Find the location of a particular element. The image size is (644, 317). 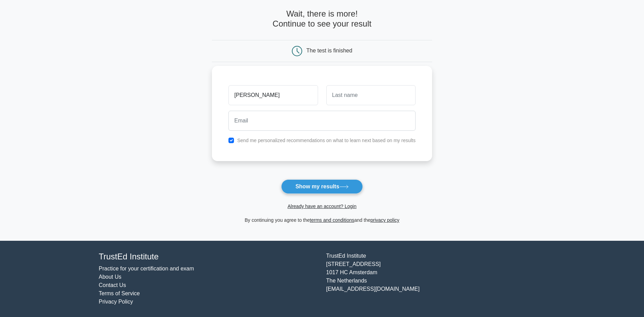

a: Privacy Policy is located at coordinates (116, 301).